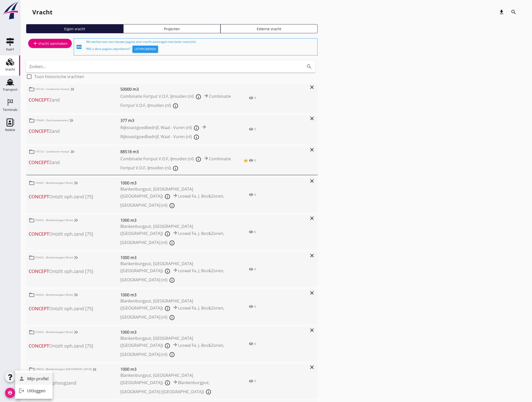 This screenshot has height=402, width=532. What do you see at coordinates (79, 47) in the screenshot?
I see `i: fiber_new` at bounding box center [79, 47].